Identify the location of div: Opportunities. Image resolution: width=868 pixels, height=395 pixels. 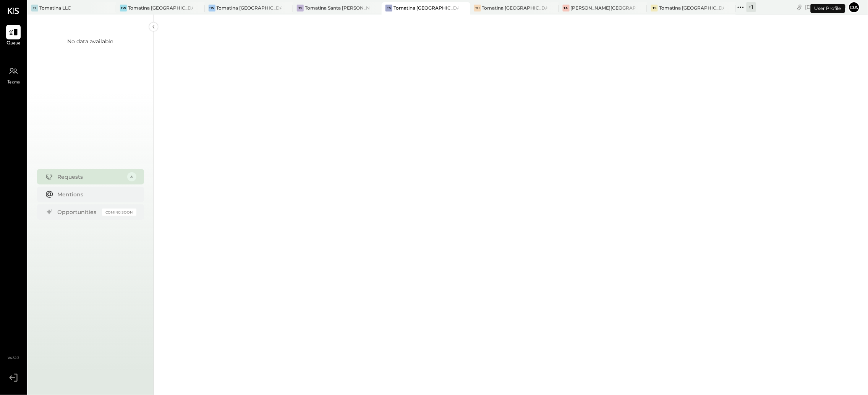
(78, 212).